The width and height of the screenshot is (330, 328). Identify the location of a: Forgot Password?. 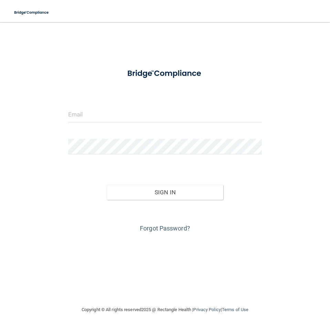
(165, 228).